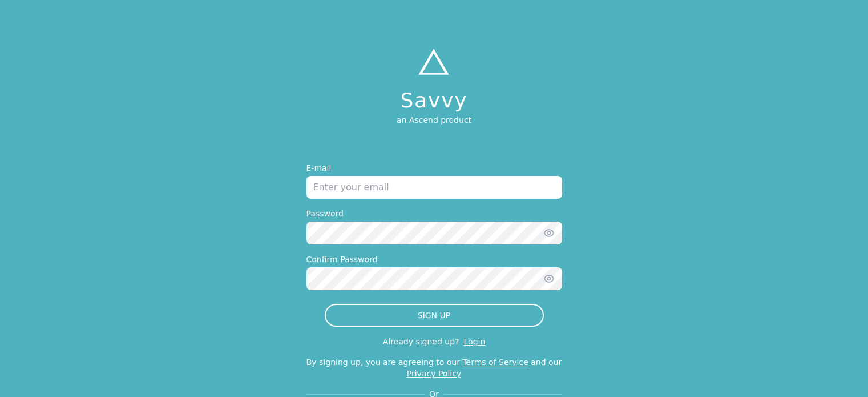  What do you see at coordinates (434, 120) in the screenshot?
I see `p: an Ascend product` at bounding box center [434, 120].